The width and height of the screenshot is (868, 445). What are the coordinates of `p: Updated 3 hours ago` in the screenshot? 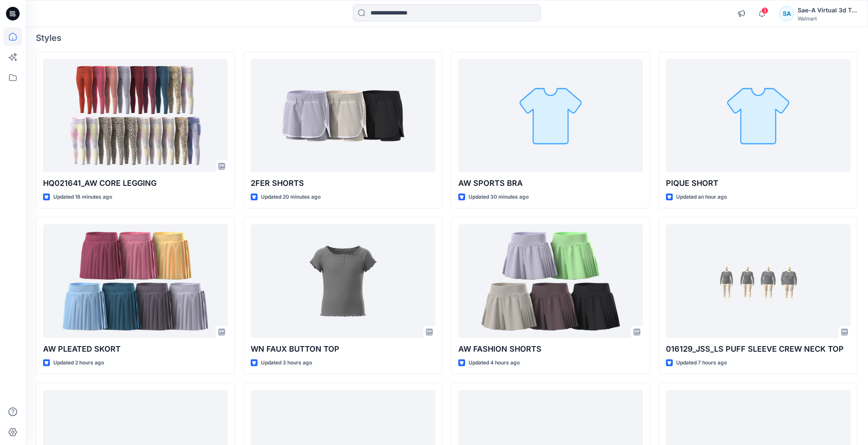 It's located at (286, 363).